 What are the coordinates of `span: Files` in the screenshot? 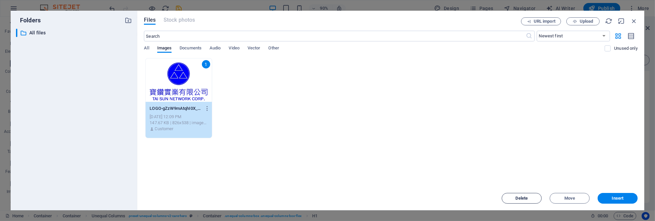 It's located at (150, 20).